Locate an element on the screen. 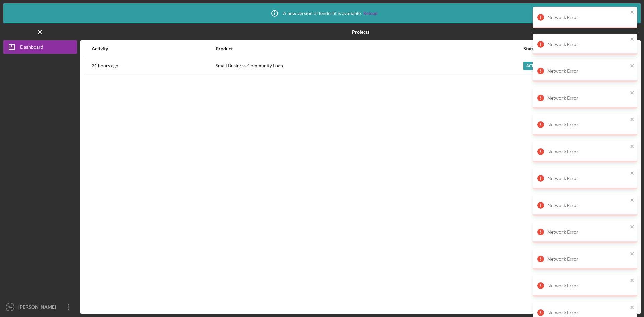 The image size is (644, 317). div: A new version of lenderfit is available. is located at coordinates (322, 13).